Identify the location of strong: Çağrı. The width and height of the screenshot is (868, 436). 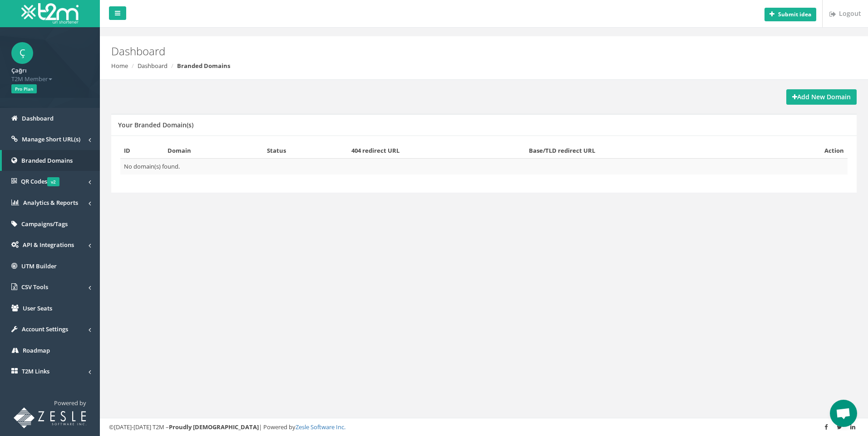
(19, 70).